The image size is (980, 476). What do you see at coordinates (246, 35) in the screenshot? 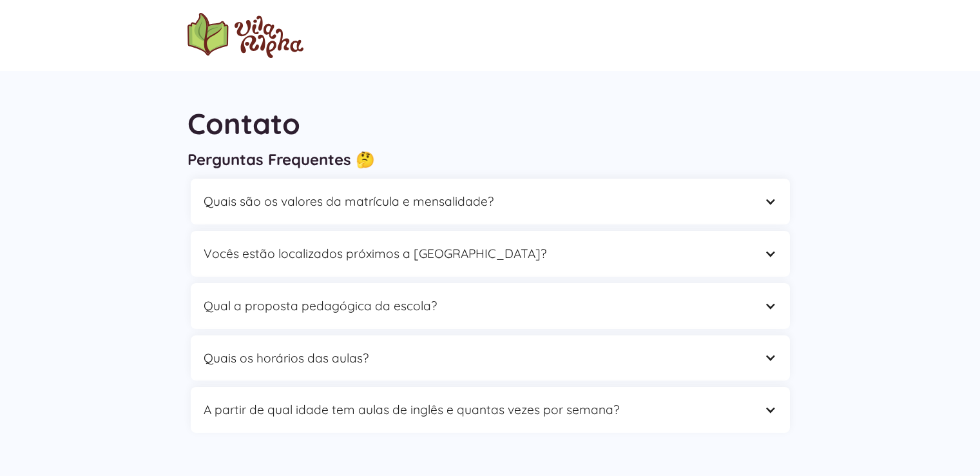
I see `img: logo Escola Vila Alpha` at bounding box center [246, 35].